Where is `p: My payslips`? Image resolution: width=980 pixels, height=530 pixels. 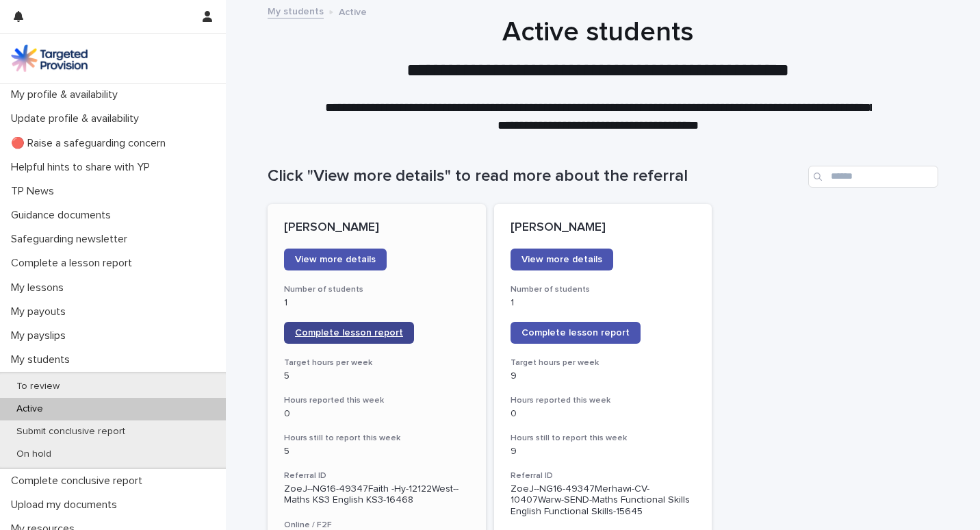
p: My payslips is located at coordinates (41, 336).